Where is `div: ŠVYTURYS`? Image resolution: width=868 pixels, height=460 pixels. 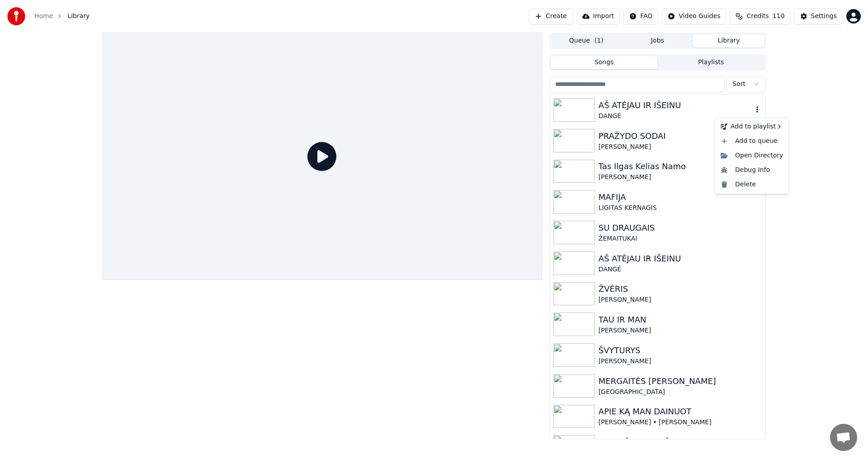
div: ŠVYTURYS is located at coordinates (679, 351).